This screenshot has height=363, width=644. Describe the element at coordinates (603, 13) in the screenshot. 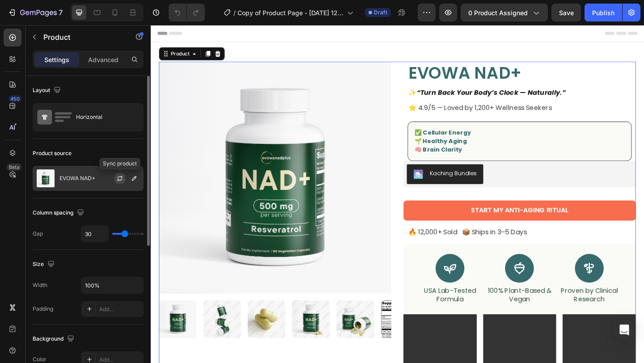

I see `div: Publish` at that location.